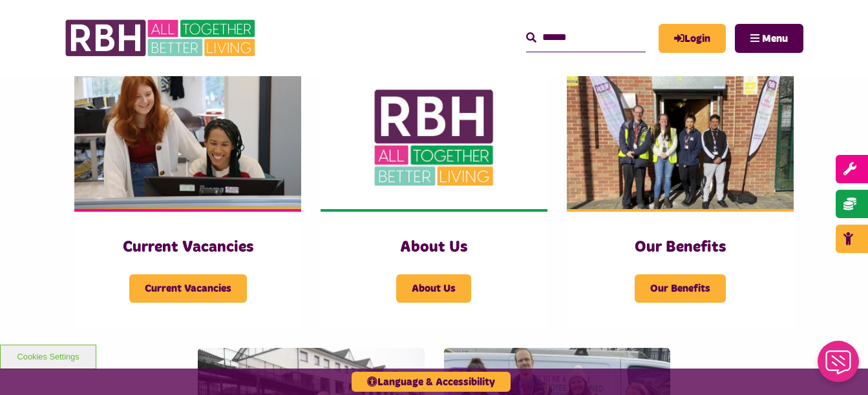 The width and height of the screenshot is (868, 395). Describe the element at coordinates (28, 25) in the screenshot. I see `div: Close Web Assistant` at that location.